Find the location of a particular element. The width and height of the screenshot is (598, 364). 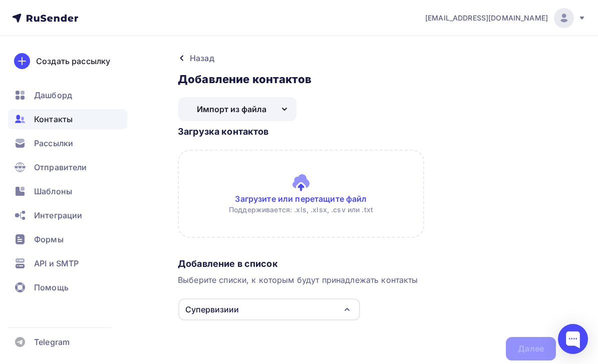

div: Назад is located at coordinates (202, 58).